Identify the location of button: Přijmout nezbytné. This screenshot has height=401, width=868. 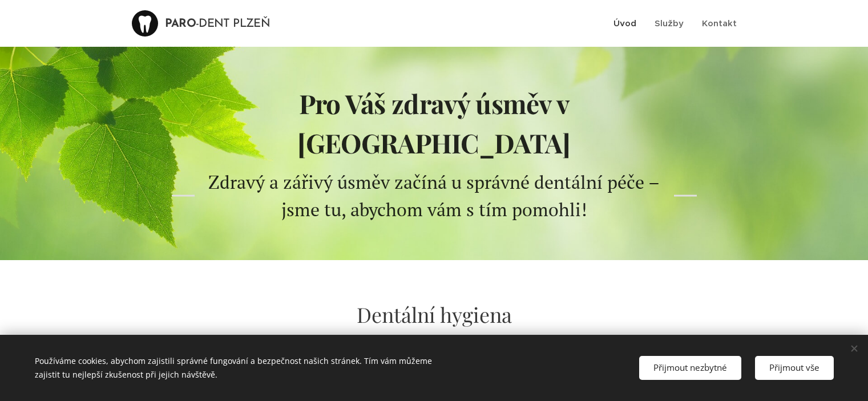
(690, 367).